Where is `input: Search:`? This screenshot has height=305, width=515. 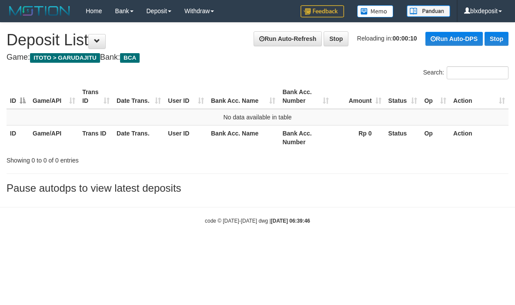
input: Search: is located at coordinates (478, 73).